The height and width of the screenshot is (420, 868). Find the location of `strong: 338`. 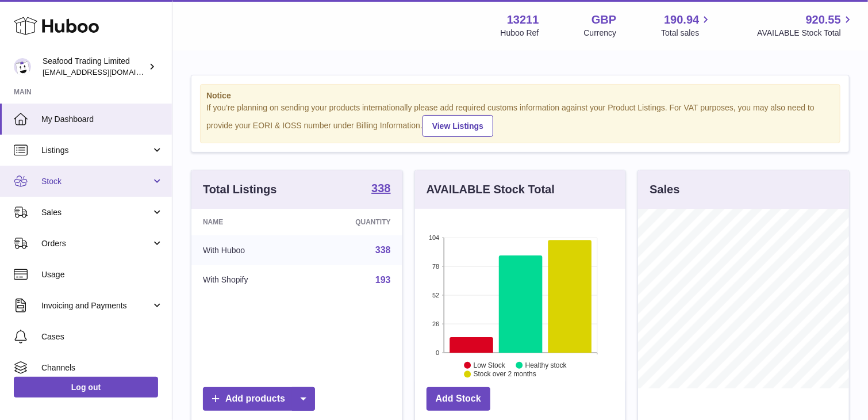

strong: 338 is located at coordinates (381, 188).